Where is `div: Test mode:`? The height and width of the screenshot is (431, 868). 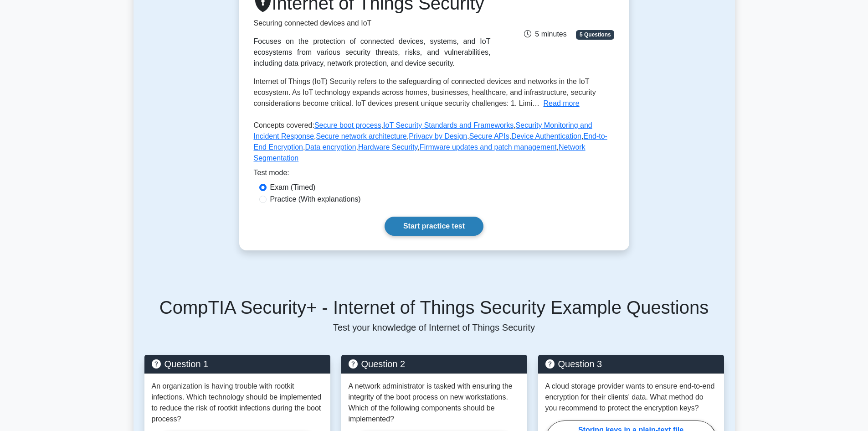 div: Test mode: is located at coordinates (434, 175).